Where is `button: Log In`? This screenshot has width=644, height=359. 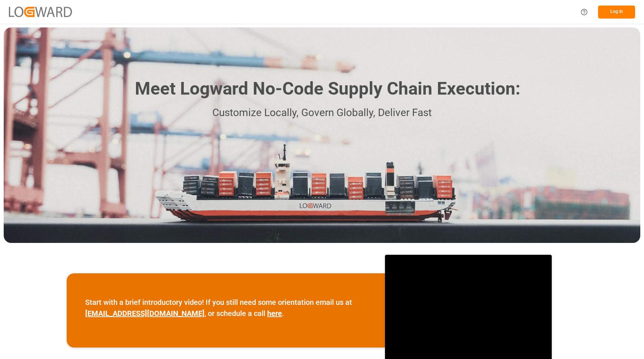
button: Log In is located at coordinates (617, 12).